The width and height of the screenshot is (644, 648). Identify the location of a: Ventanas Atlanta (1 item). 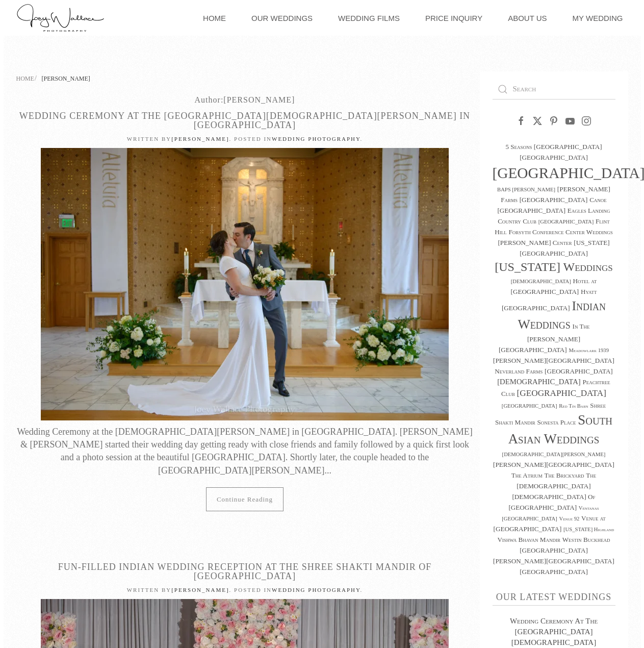
(550, 513).